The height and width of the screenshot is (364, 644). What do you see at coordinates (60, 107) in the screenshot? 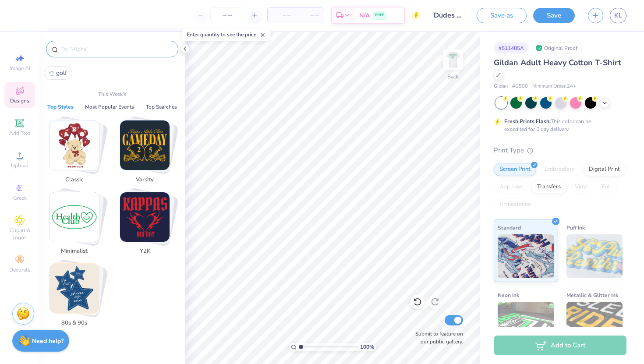
I see `button: Top Styles` at bounding box center [60, 107].